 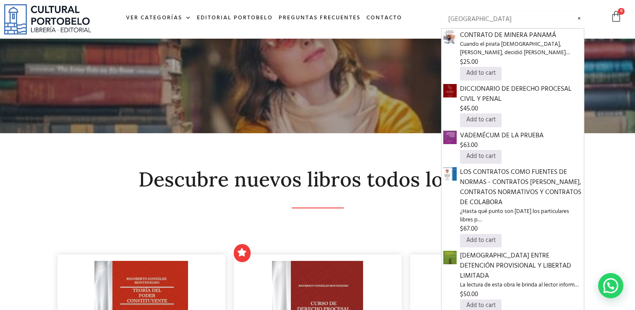 What do you see at coordinates (450, 91) in the screenshot?
I see `a: DICCIONARIO DE DERECHO PROCESAL CIVIL Y PENAL` at bounding box center [450, 91].